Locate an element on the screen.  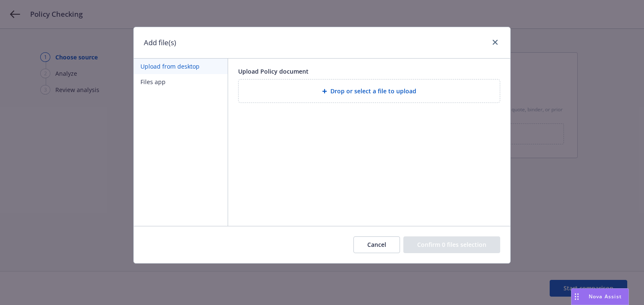
div: Drop or select a file to upload is located at coordinates (369, 91).